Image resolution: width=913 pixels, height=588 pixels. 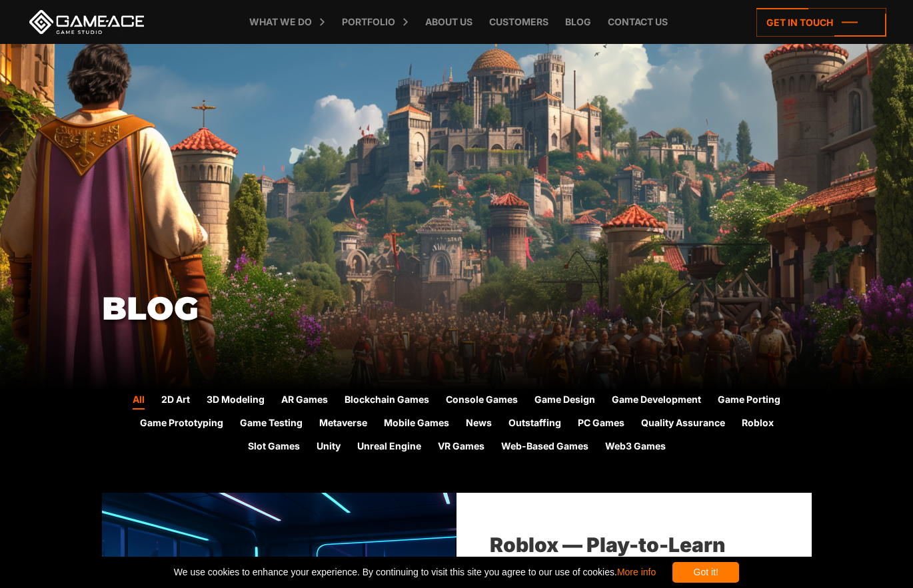 What do you see at coordinates (683, 424) in the screenshot?
I see `a: Quality Assurance` at bounding box center [683, 424].